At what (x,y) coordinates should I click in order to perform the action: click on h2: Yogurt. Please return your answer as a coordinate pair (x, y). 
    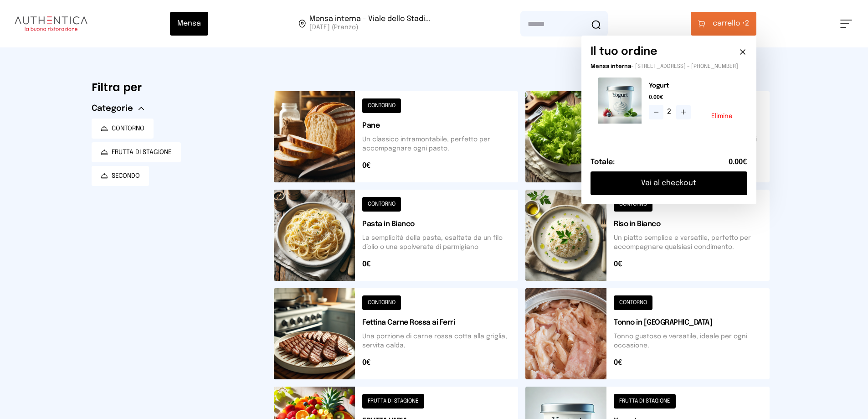
    Looking at the image, I should click on (694, 86).